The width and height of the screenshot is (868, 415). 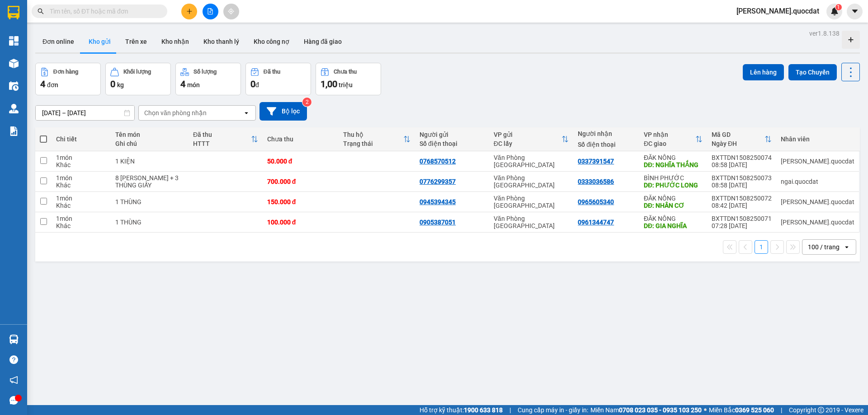 What do you see at coordinates (438, 222) in the screenshot?
I see `div: 0905387051` at bounding box center [438, 222].